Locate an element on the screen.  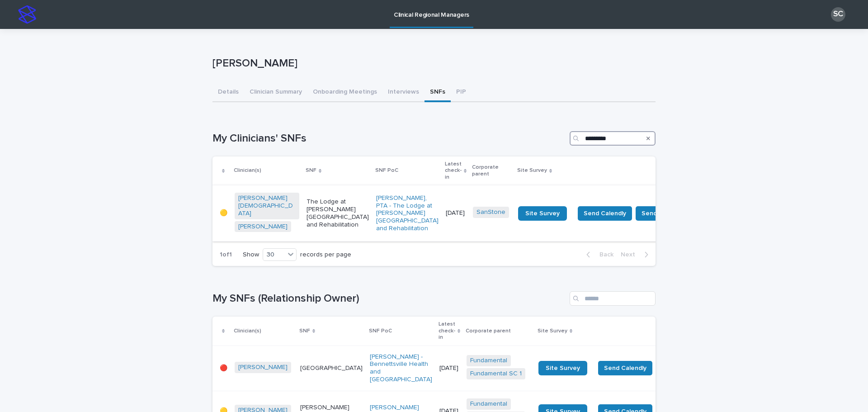
span: Next is located at coordinates (630, 254).